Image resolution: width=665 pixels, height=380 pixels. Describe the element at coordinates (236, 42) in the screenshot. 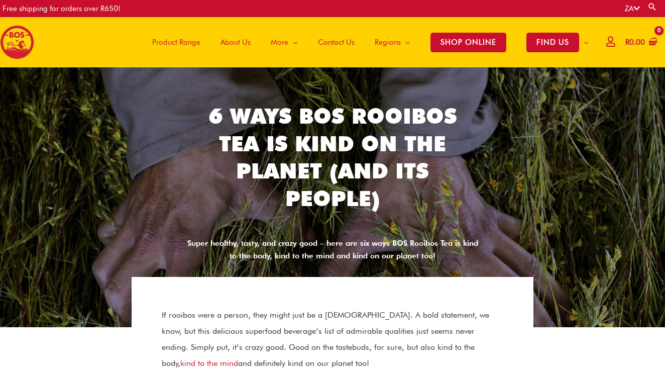

I see `span: About Us` at that location.